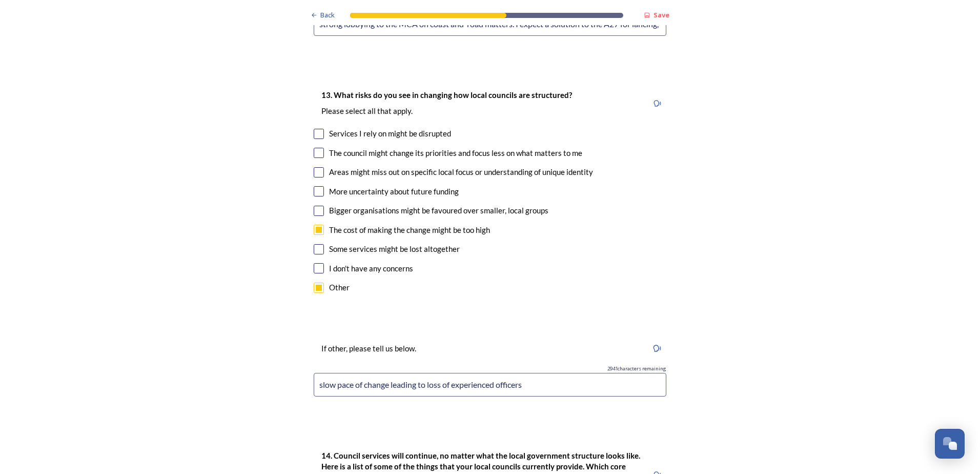  Describe the element at coordinates (327, 15) in the screenshot. I see `span: Back` at that location.